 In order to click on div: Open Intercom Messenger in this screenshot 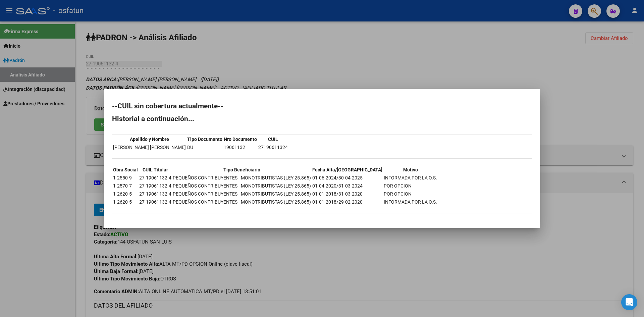, I will do `click(629, 302)`.